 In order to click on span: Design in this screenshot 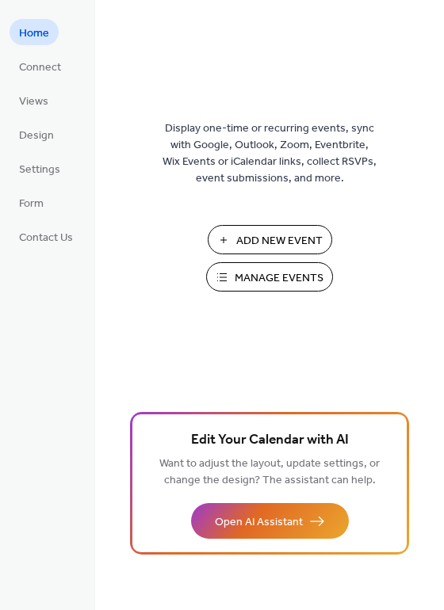, I will do `click(36, 135)`.